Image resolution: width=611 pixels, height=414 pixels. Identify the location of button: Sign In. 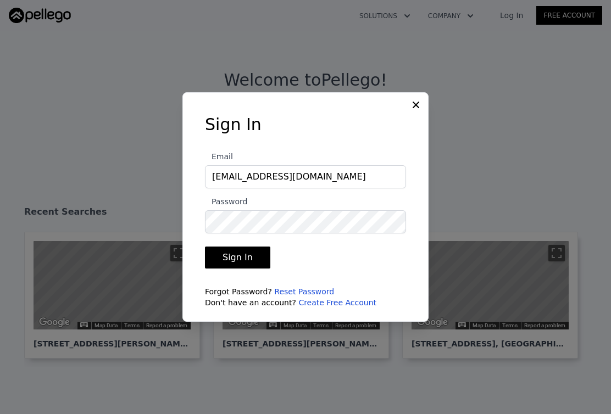
(237, 258).